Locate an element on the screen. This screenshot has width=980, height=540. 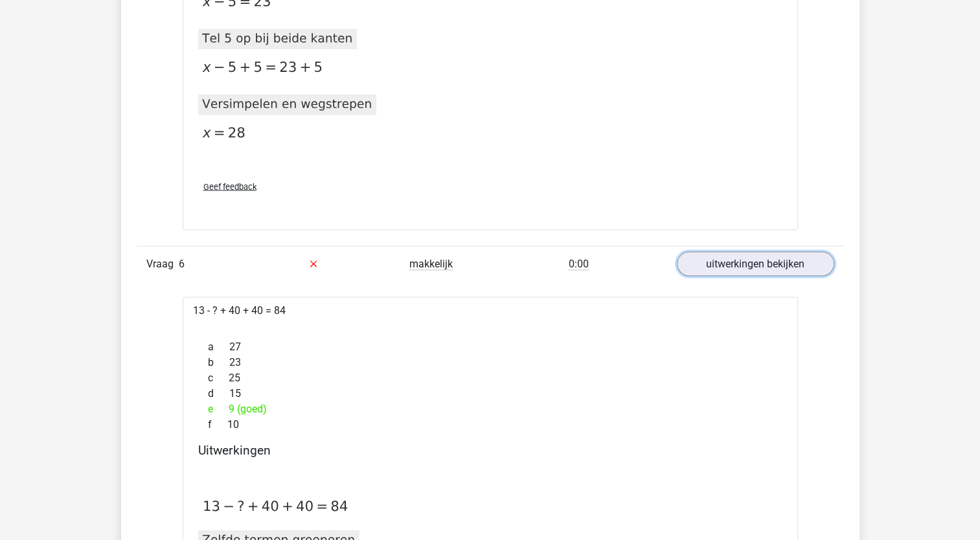
span: 0:00 is located at coordinates (578, 265).